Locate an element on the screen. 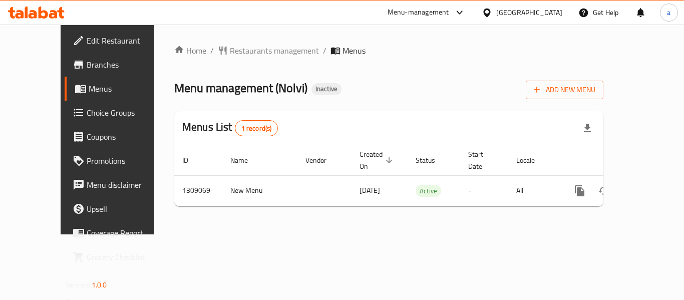  span: Created On is located at coordinates (377, 160).